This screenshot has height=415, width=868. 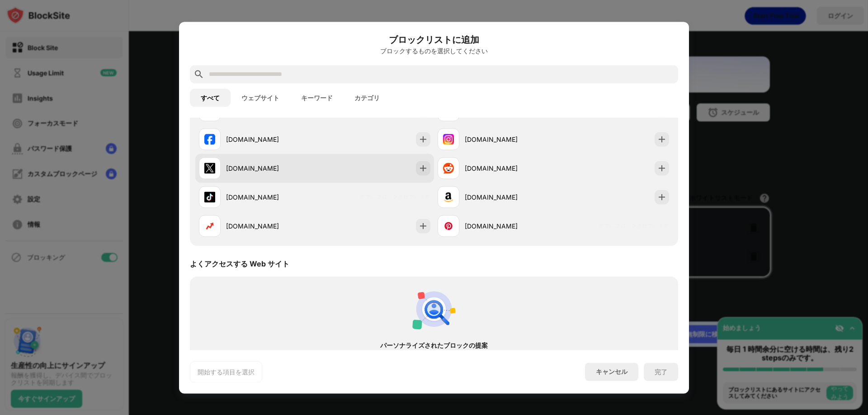 What do you see at coordinates (434, 346) in the screenshot?
I see `div: パーソナライズされたブロックの提案` at bounding box center [434, 346].